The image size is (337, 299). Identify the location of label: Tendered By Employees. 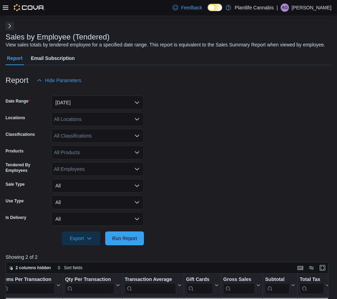
(27, 167).